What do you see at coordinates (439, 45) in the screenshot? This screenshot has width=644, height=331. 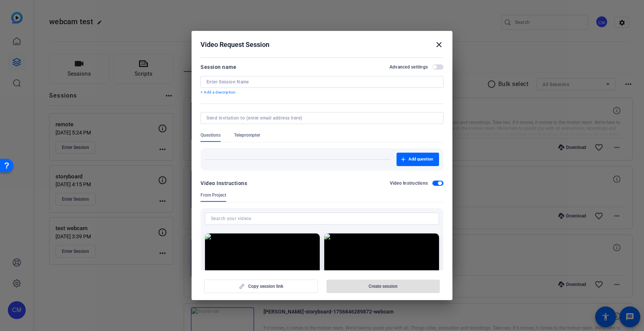 I see `mat-icon: close` at bounding box center [439, 45].